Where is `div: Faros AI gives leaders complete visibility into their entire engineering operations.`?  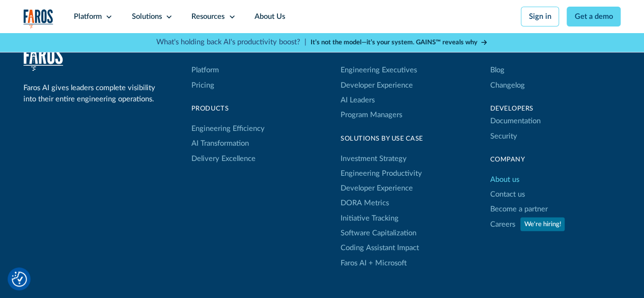 div: Faros AI gives leaders complete visibility into their entire engineering operations. is located at coordinates (91, 94).